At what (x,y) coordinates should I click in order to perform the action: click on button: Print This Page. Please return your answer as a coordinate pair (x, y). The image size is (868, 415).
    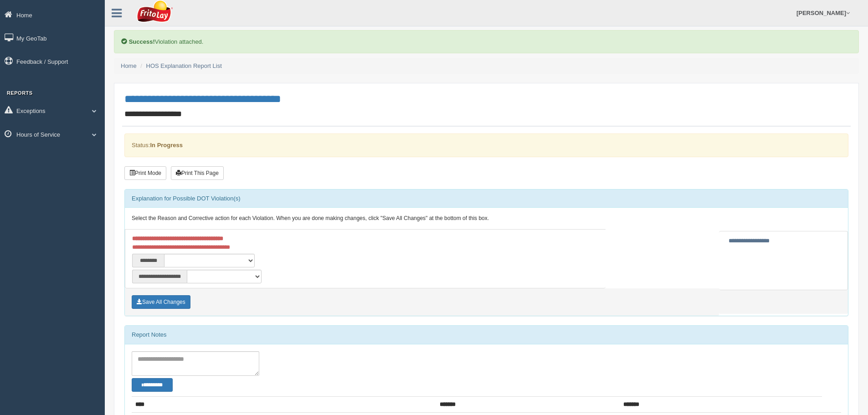
    Looking at the image, I should click on (197, 173).